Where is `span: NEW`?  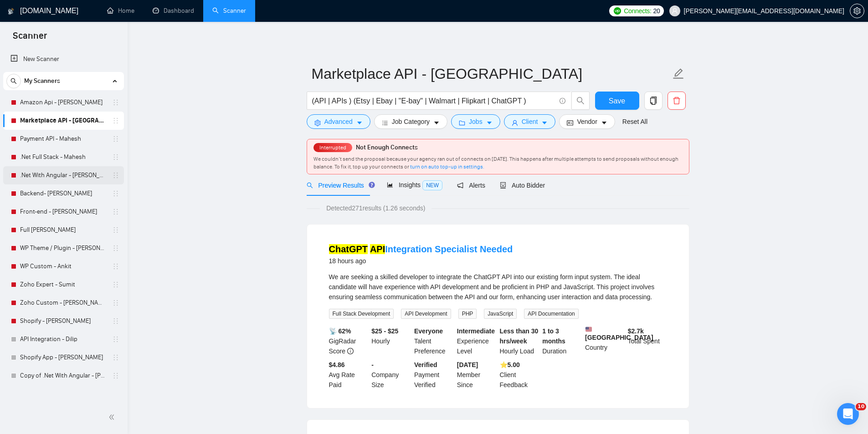 span: NEW is located at coordinates (432, 186).